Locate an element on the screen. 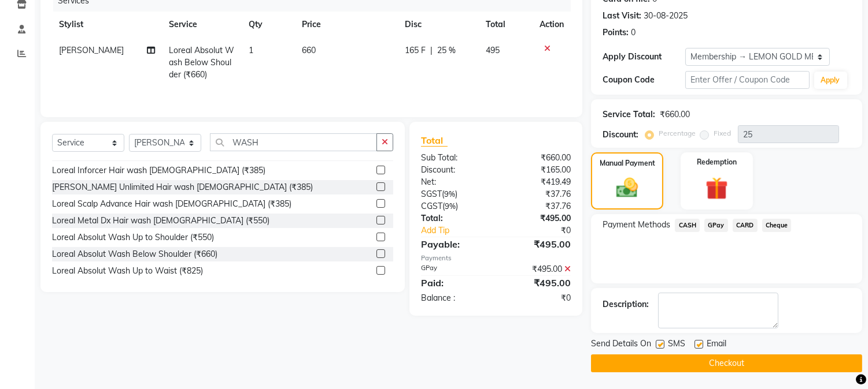 The height and width of the screenshot is (389, 868). span: Email is located at coordinates (716, 345).